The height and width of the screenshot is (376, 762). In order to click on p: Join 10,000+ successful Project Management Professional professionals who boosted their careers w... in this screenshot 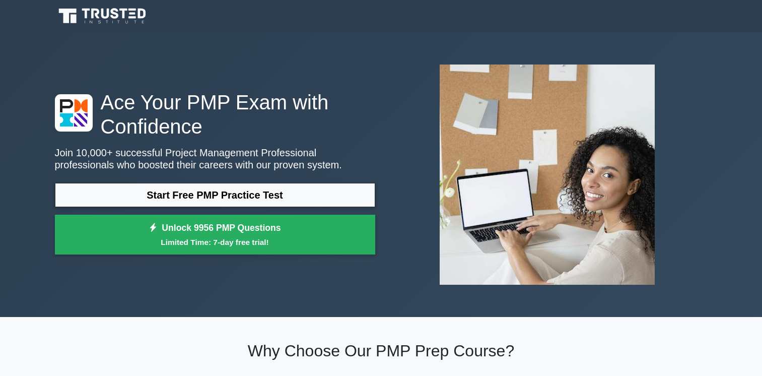, I will do `click(215, 159)`.